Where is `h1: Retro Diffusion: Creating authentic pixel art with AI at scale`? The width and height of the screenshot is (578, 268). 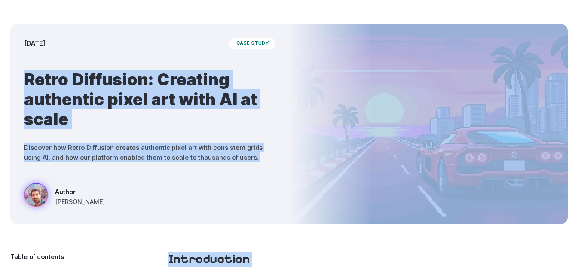 h1: Retro Diffusion: Creating authentic pixel art with AI at scale is located at coordinates (150, 99).